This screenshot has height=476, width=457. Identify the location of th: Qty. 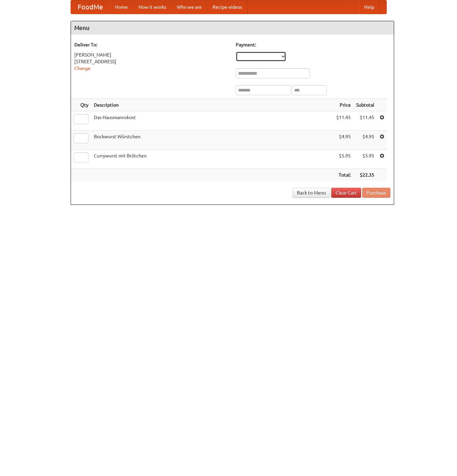
(81, 105).